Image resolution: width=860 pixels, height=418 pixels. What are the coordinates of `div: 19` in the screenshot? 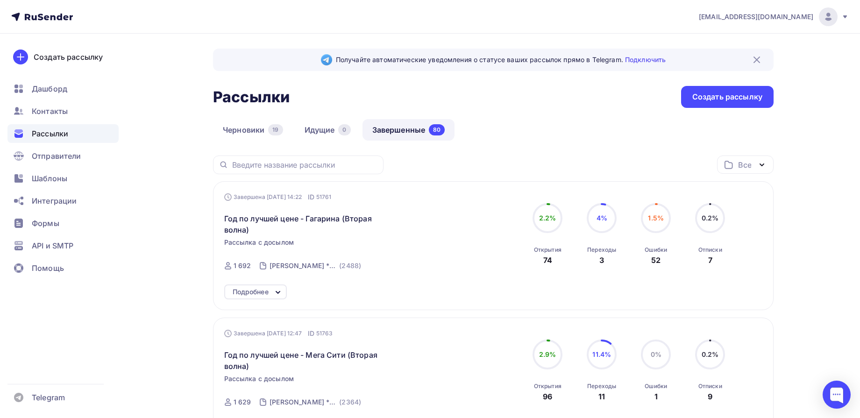 It's located at (275, 130).